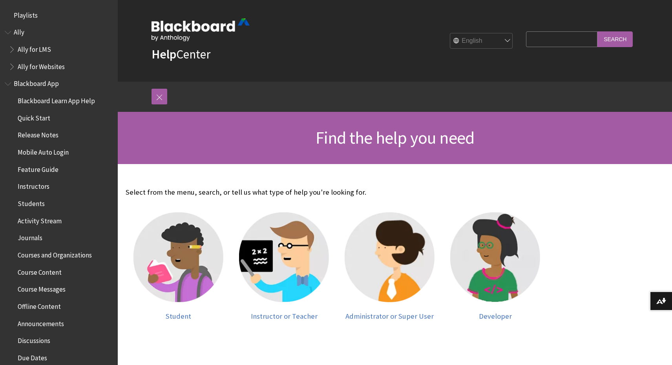  I want to click on span: Journals, so click(30, 237).